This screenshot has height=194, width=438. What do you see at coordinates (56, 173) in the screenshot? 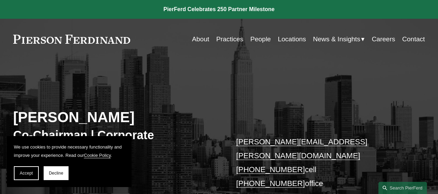
I see `span: Decline` at bounding box center [56, 173].